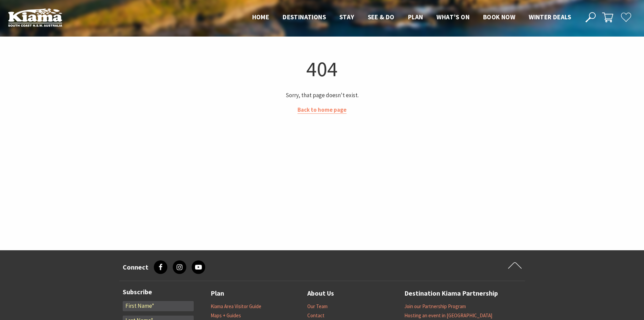 Image resolution: width=644 pixels, height=320 pixels. I want to click on span: Winter Deals, so click(549, 17).